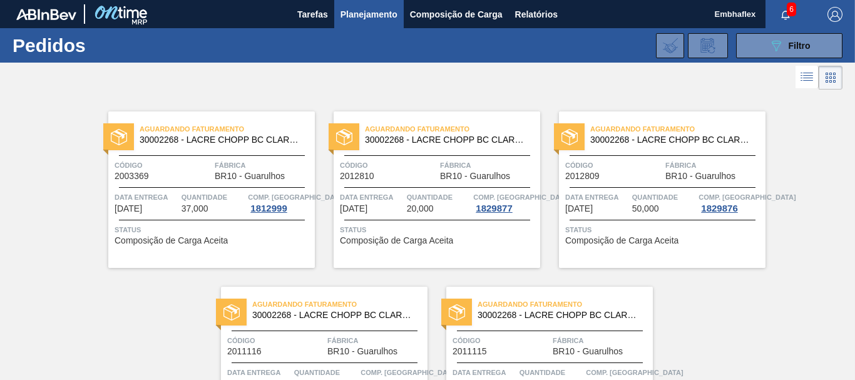  What do you see at coordinates (720, 209) in the screenshot?
I see `div: 1829876` at bounding box center [720, 209].